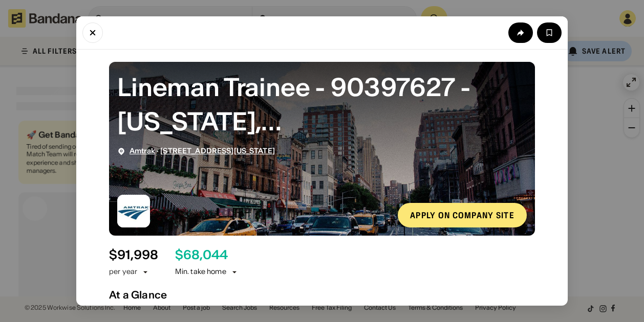 The width and height of the screenshot is (644, 322). I want to click on img: Amtrak logo, so click(133, 211).